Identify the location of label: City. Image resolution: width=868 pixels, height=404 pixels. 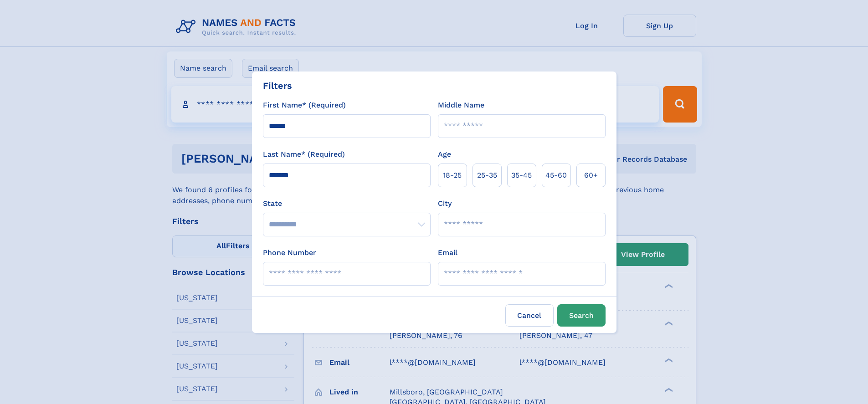
(445, 203).